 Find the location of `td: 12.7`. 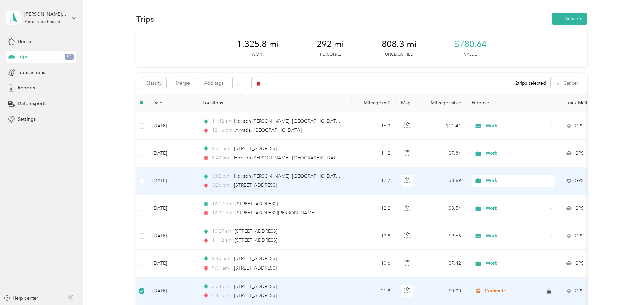

td: 12.7 is located at coordinates (374, 181).